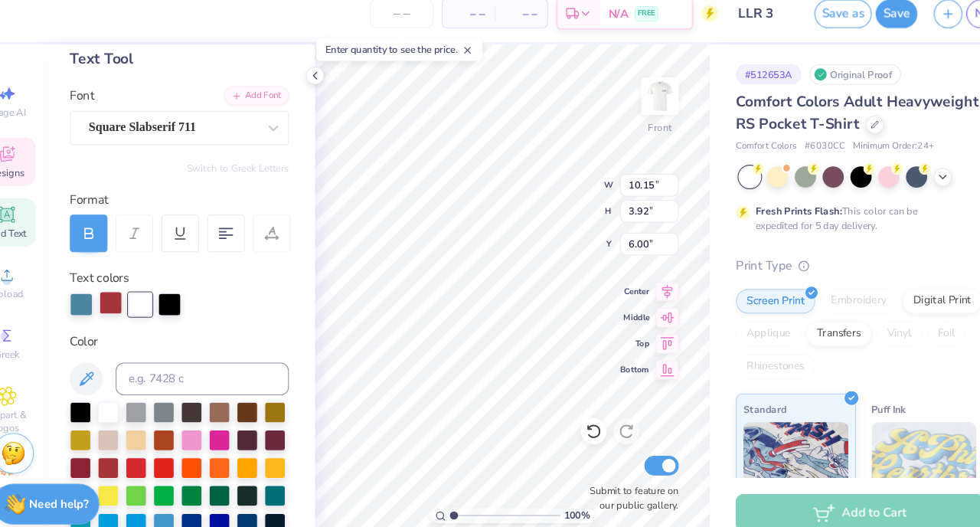 The height and width of the screenshot is (527, 980). I want to click on div: Text Tool, so click(196, 69).